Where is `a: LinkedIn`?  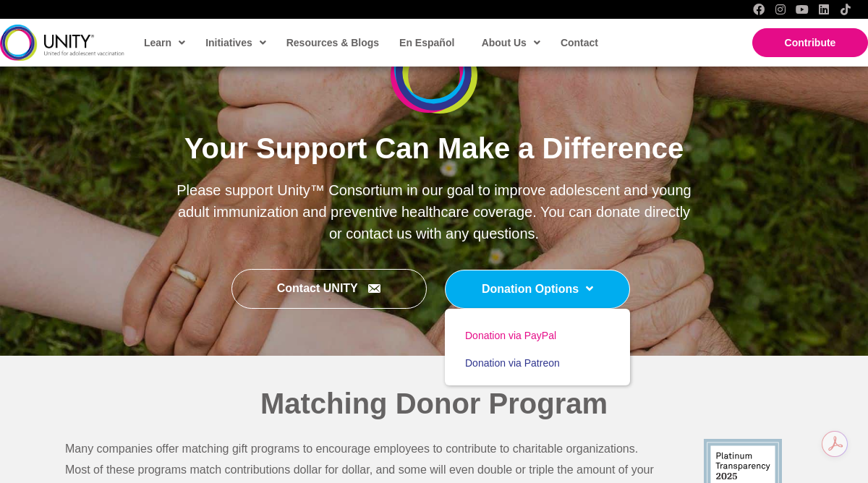 a: LinkedIn is located at coordinates (824, 9).